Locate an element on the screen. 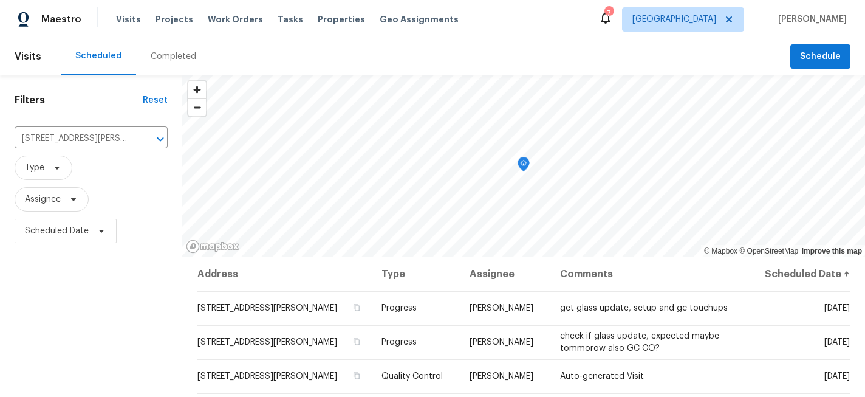 This screenshot has height=397, width=865. span: Scheduled Date is located at coordinates (56, 231).